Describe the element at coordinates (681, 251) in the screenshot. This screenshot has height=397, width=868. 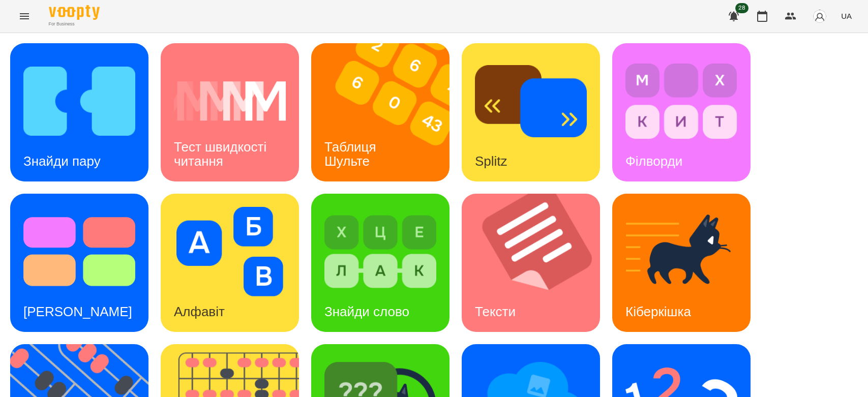
I see `img: Кіберкішка` at that location.